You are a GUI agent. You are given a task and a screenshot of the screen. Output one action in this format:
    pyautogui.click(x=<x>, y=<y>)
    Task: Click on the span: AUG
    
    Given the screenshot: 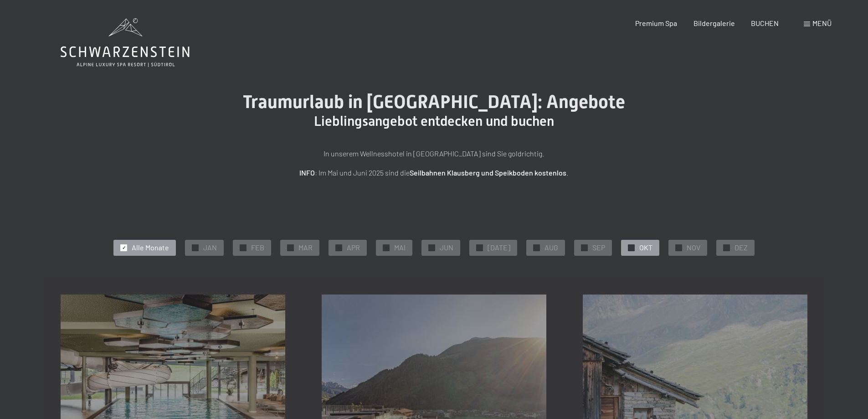 What is the action you would take?
    pyautogui.click(x=552, y=248)
    